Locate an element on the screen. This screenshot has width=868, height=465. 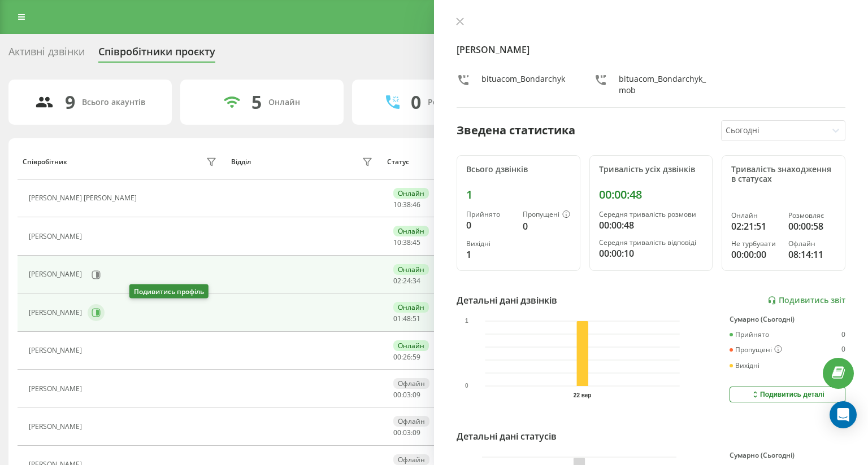
div: 00:00:58 is located at coordinates (813, 226).